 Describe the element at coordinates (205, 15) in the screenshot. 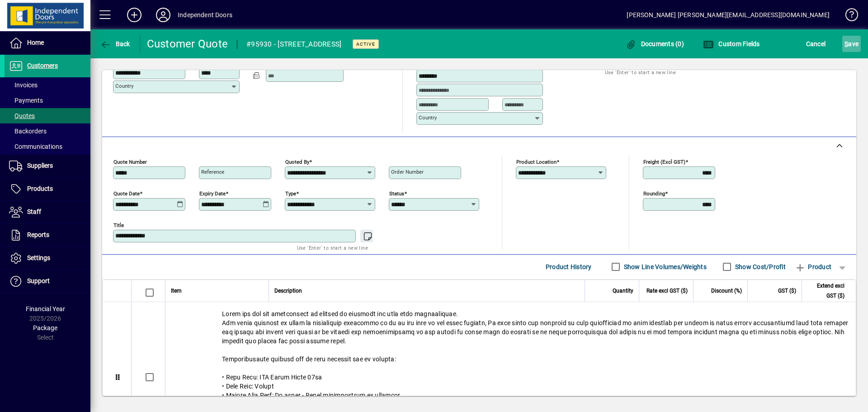

I see `div: Independent Doors` at that location.